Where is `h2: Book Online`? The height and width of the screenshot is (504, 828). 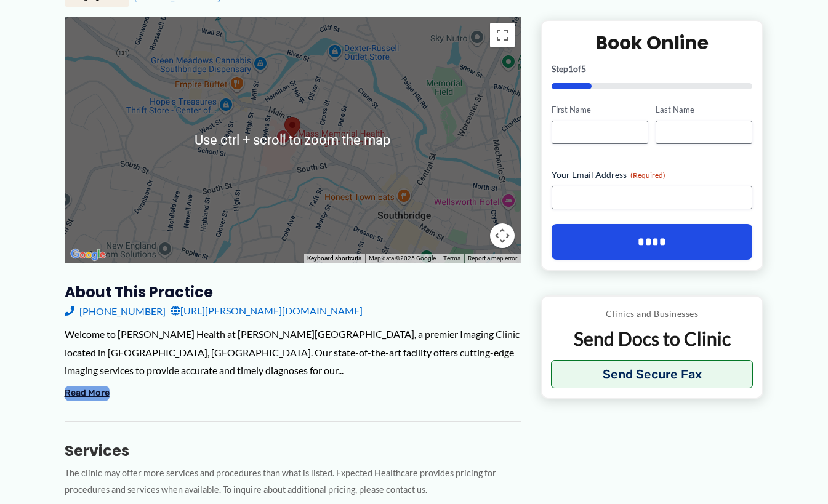 h2: Book Online is located at coordinates (652, 43).